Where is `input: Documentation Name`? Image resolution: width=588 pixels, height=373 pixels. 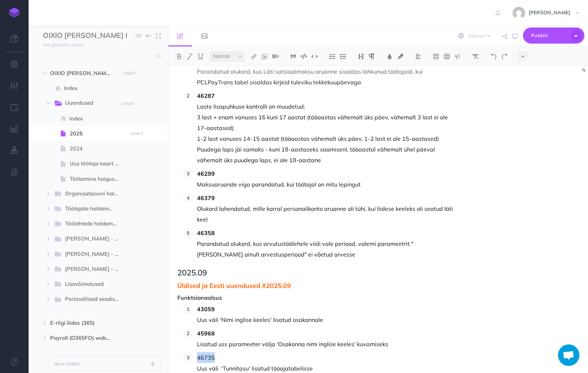
input: Documentation Name is located at coordinates (85, 36).